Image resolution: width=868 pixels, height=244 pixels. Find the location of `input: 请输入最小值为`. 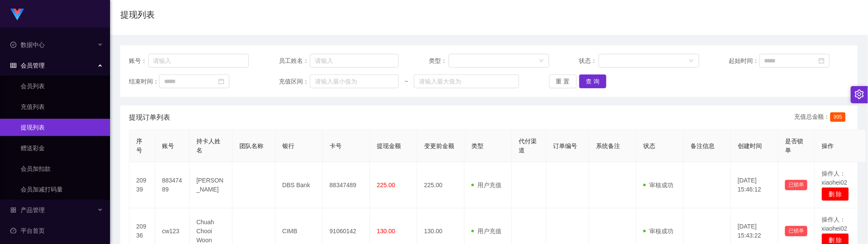

input: 请输入最小值为 is located at coordinates (354, 82).